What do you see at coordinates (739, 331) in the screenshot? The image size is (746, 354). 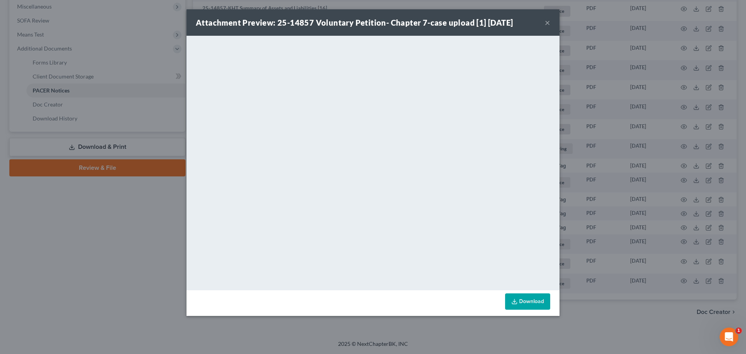 I see `span: 1` at bounding box center [739, 331].